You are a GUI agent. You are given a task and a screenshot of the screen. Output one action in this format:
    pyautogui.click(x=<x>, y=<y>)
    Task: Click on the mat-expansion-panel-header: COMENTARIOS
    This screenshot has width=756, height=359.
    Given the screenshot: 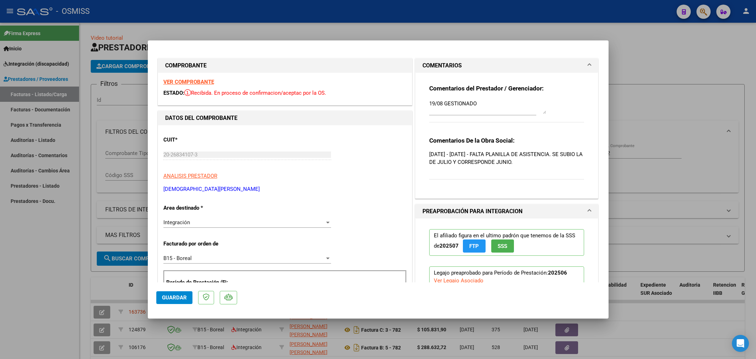 What is the action you would take?
    pyautogui.click(x=507, y=66)
    